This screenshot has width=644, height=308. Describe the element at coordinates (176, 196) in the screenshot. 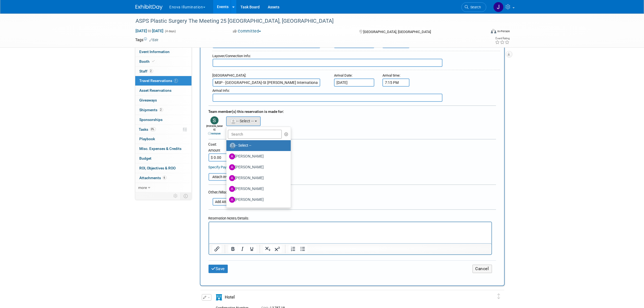

I see `td: Personalize Event Tab Strip` at that location.